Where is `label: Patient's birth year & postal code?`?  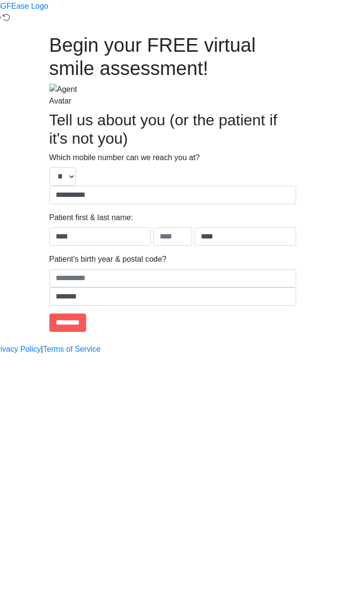
label: Patient's birth year & postal code? is located at coordinates (108, 259).